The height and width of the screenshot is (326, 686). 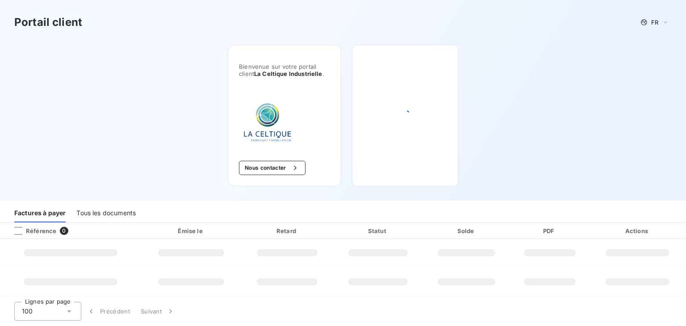 What do you see at coordinates (287, 231) in the screenshot?
I see `div: Retard` at bounding box center [287, 231].